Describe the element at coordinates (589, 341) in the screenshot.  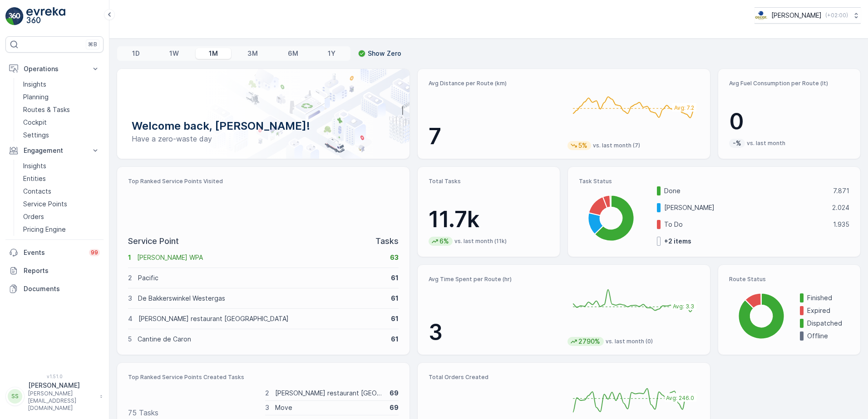
I see `p: 2790%` at that location.